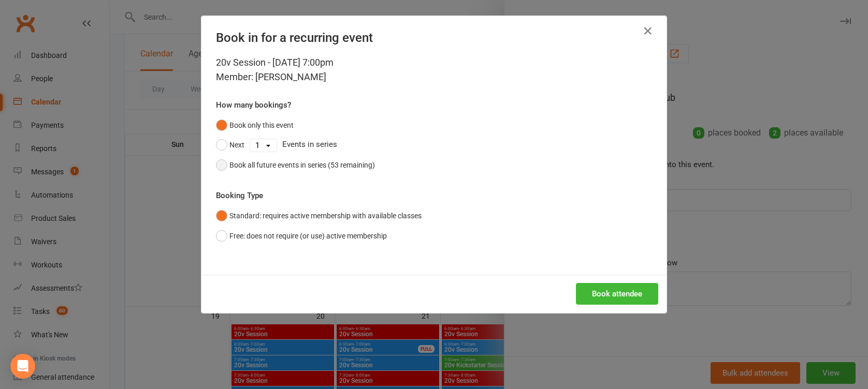 This screenshot has height=389, width=868. What do you see at coordinates (434, 38) in the screenshot?
I see `h4: Book in for a recurring event` at bounding box center [434, 38].